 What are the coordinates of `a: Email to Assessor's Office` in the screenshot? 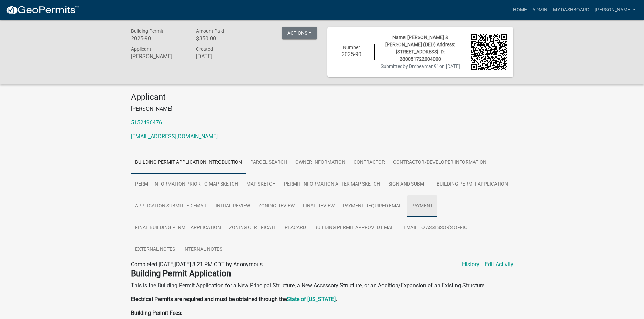 It's located at (436, 228).